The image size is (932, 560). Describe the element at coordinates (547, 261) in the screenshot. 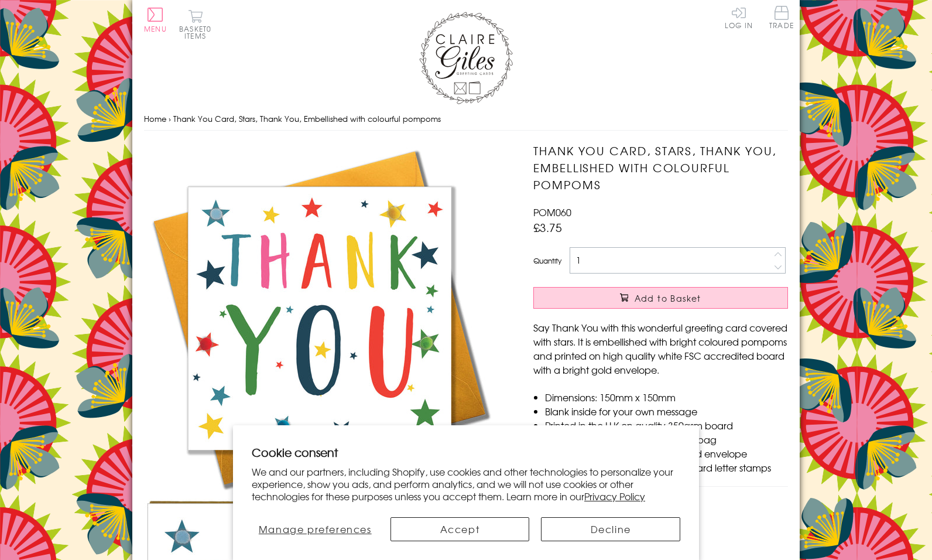

I see `label: Quantity` at that location.